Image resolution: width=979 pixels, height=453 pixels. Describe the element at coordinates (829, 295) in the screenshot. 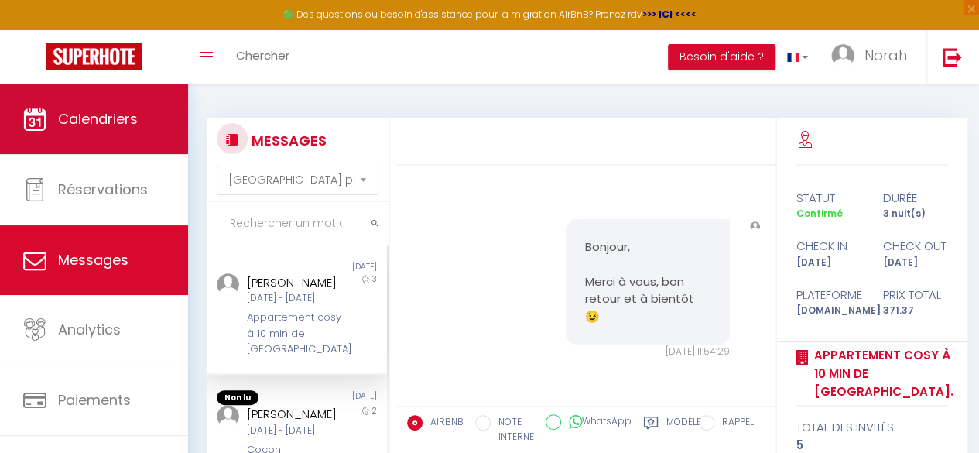

I see `div: Plateforme` at that location.